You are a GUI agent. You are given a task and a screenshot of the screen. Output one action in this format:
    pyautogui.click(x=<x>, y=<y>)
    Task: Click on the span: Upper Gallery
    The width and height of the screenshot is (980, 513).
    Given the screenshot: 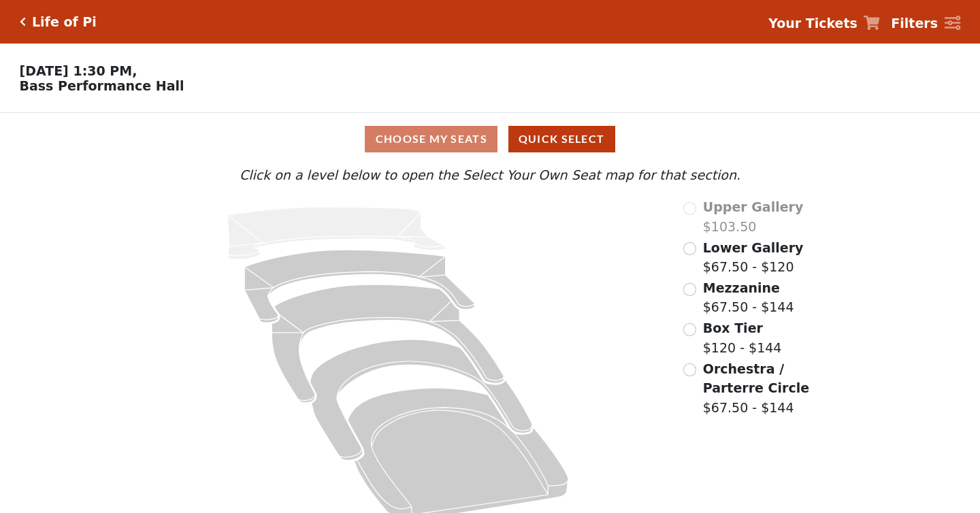 What is the action you would take?
    pyautogui.click(x=754, y=207)
    